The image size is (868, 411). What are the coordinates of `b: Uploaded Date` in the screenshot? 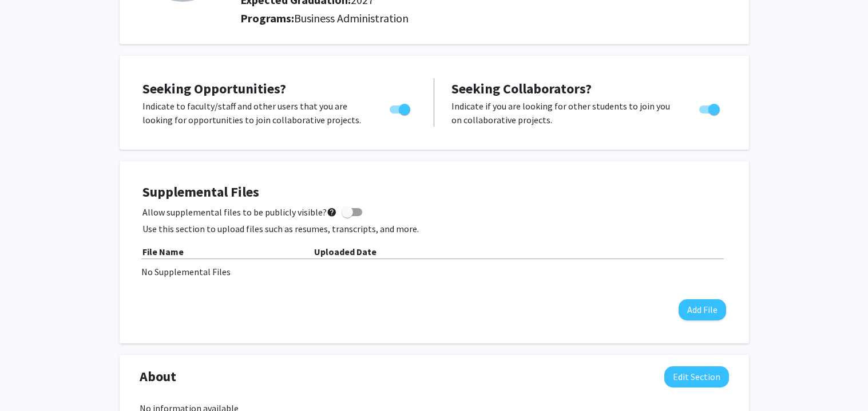 It's located at (345, 251).